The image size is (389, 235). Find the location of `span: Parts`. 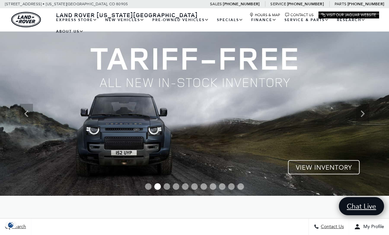

span: Parts is located at coordinates (340, 4).